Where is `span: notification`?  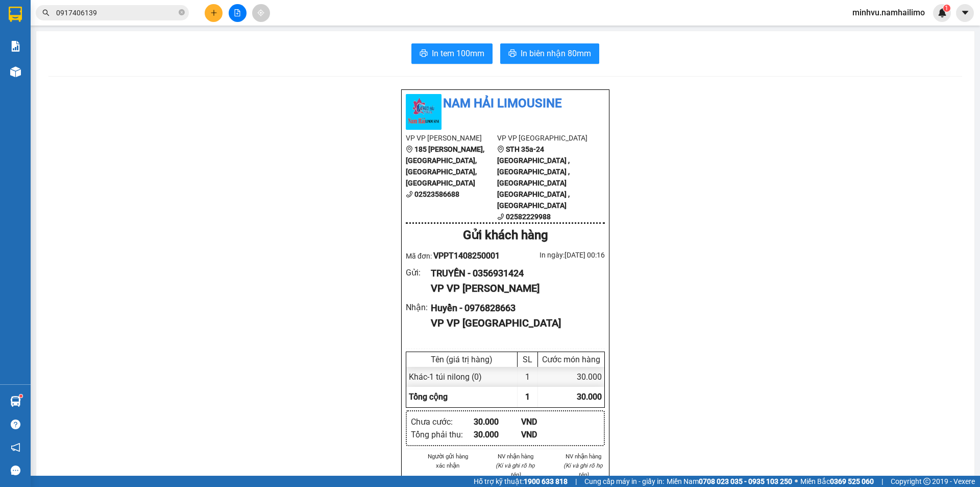
span: notification is located at coordinates (16, 447).